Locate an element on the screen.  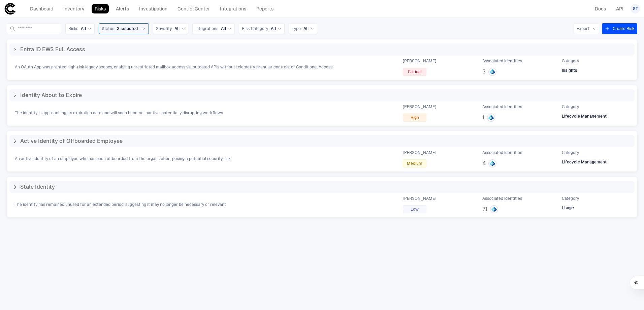
span: Risks is located at coordinates (73, 29).